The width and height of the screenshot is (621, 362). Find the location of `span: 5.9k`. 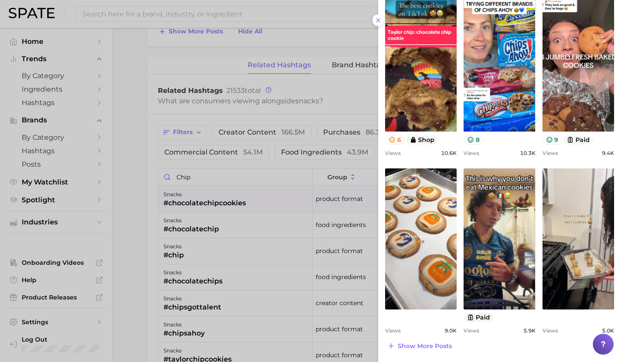

span: 5.9k is located at coordinates (530, 330).